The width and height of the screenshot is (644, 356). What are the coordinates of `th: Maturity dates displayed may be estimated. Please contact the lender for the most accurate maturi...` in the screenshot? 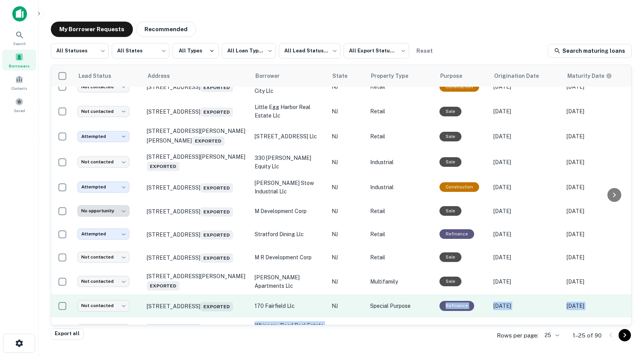 It's located at (600, 76).